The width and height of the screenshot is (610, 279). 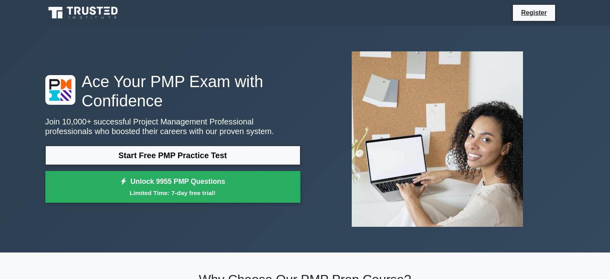 What do you see at coordinates (533, 12) in the screenshot?
I see `a: Register` at bounding box center [533, 12].